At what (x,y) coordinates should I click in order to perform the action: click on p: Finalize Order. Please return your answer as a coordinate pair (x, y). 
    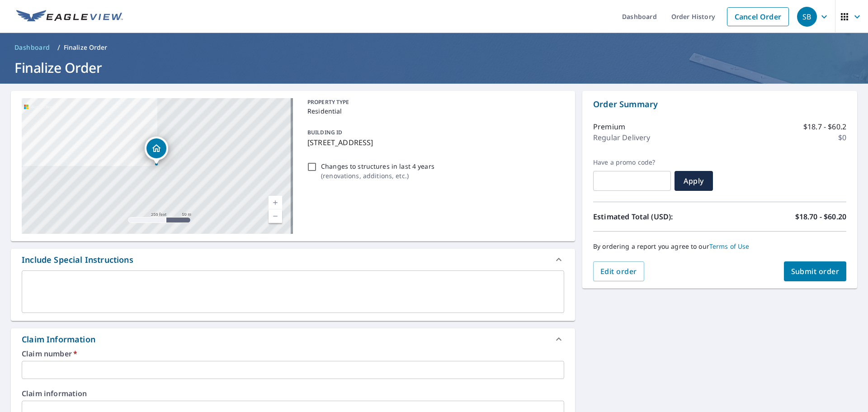
    Looking at the image, I should click on (86, 48).